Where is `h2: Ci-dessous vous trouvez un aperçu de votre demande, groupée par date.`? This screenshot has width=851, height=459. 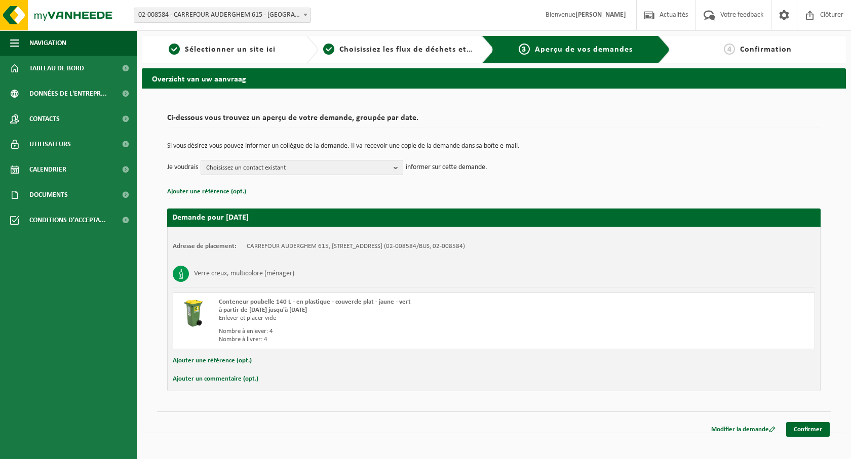
h2: Ci-dessous vous trouvez un aperçu de votre demande, groupée par date. is located at coordinates (494, 121).